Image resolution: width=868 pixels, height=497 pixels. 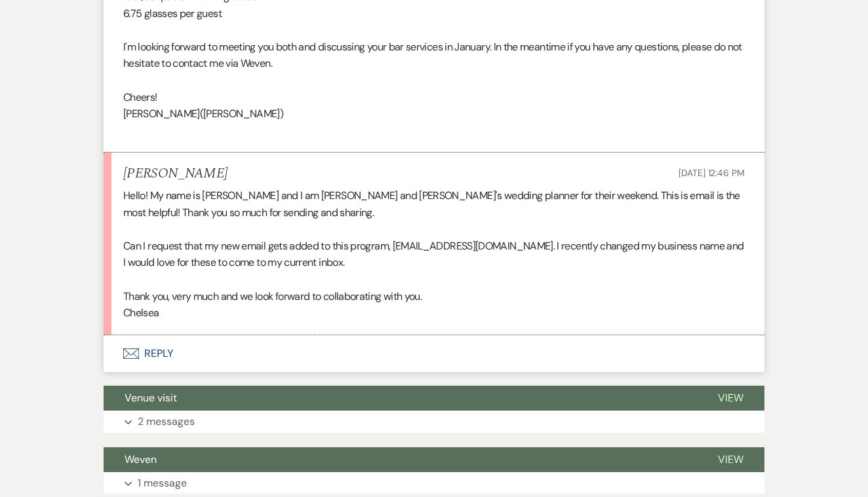 What do you see at coordinates (434, 97) in the screenshot?
I see `p: Cheers!` at bounding box center [434, 97].